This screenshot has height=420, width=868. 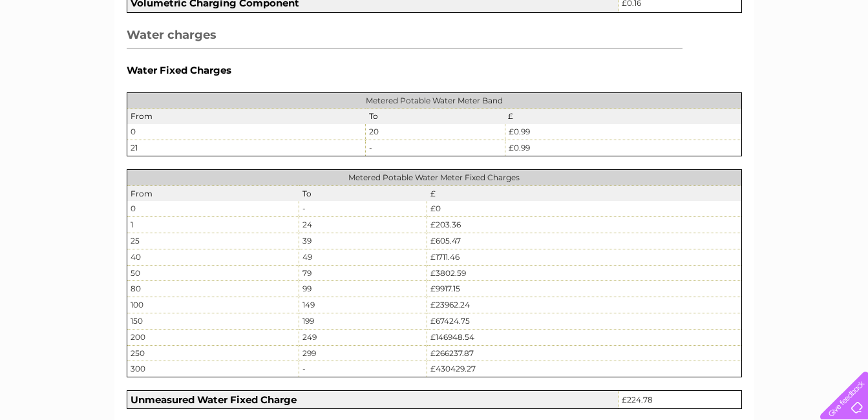 What do you see at coordinates (363, 289) in the screenshot?
I see `td: 99` at bounding box center [363, 289].